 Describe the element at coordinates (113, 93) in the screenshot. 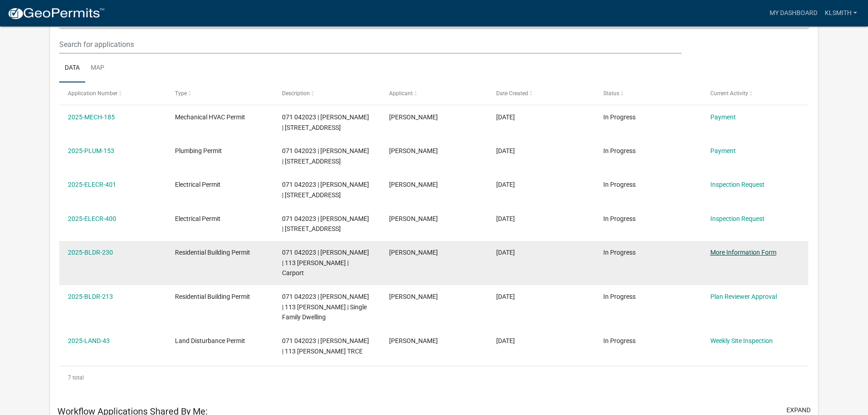

I see `datatable-header-cell: Application Number` at that location.